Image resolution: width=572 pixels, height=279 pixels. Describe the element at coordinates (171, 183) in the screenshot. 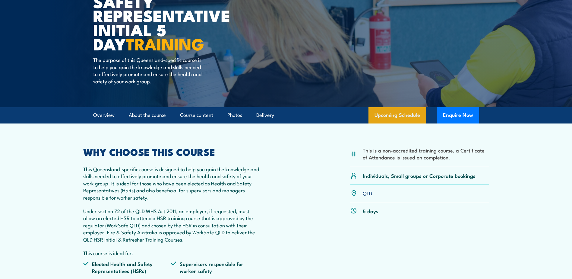

I see `p: This Queensland-specific course is designed to help you gain the knowledge and skills needed to e...` at that location.